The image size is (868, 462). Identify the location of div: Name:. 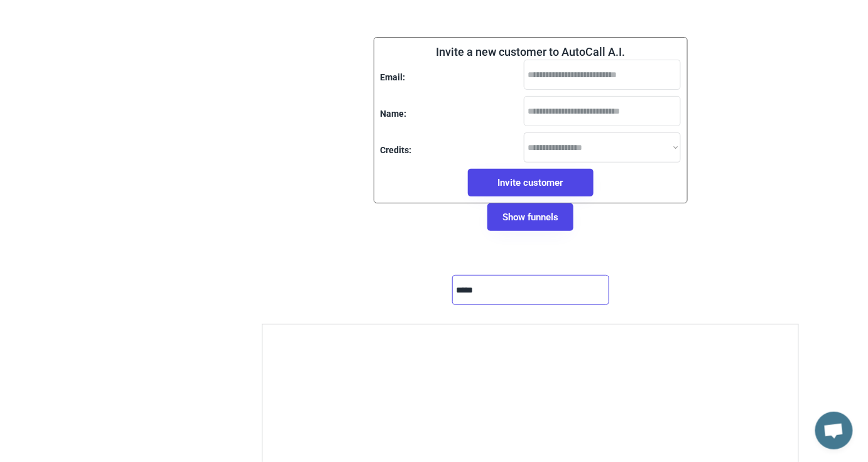
(394, 114).